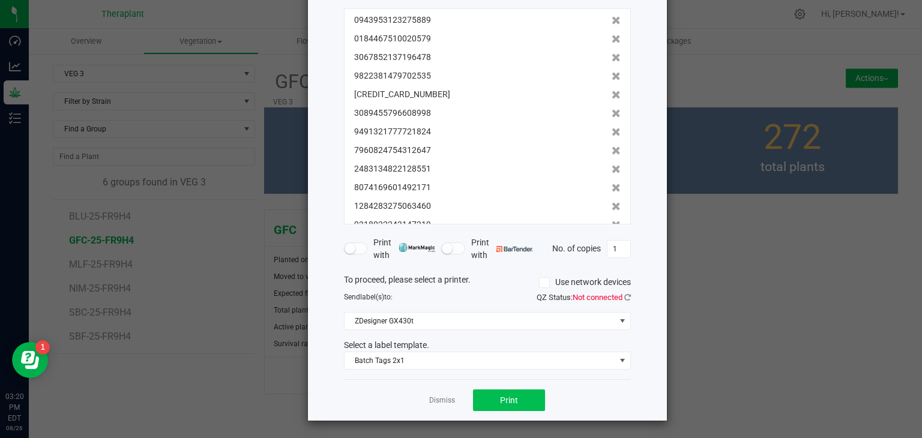  I want to click on img: mark_magic_cybra.png, so click(417, 247).